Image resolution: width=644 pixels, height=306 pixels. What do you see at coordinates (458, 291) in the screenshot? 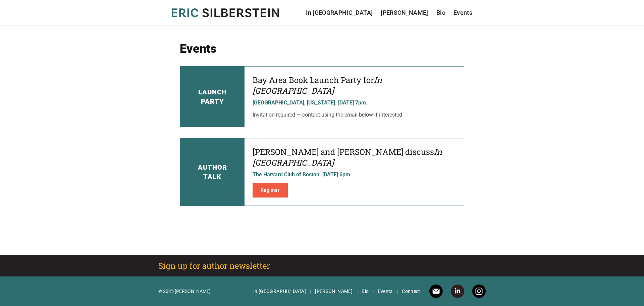
I see `a: LinkedIn` at bounding box center [458, 291].